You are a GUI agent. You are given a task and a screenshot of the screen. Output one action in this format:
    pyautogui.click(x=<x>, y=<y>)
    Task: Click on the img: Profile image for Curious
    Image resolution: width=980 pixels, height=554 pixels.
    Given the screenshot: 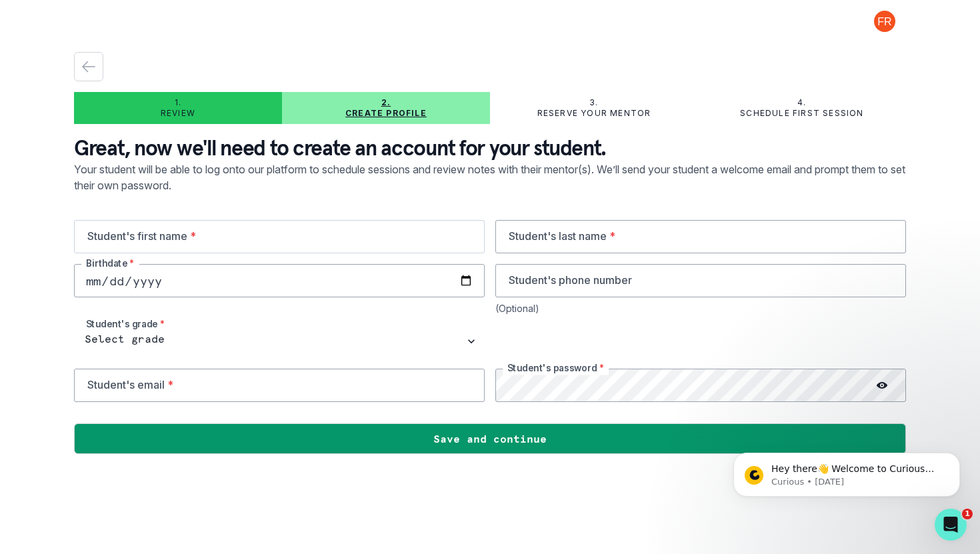 What is the action you would take?
    pyautogui.click(x=41, y=50)
    